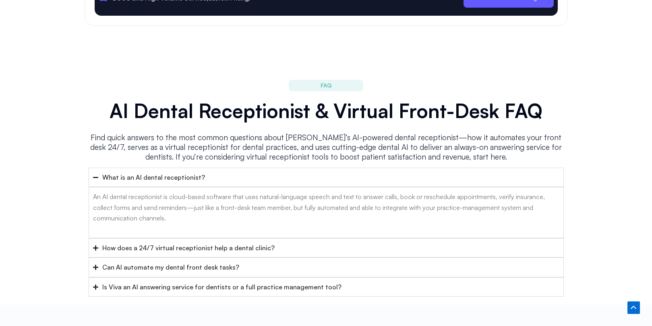  Describe the element at coordinates (326, 232) in the screenshot. I see `div: Accordion. Open links with Enter or Space, close with Escape, and navigate with Arrow Keys` at that location.